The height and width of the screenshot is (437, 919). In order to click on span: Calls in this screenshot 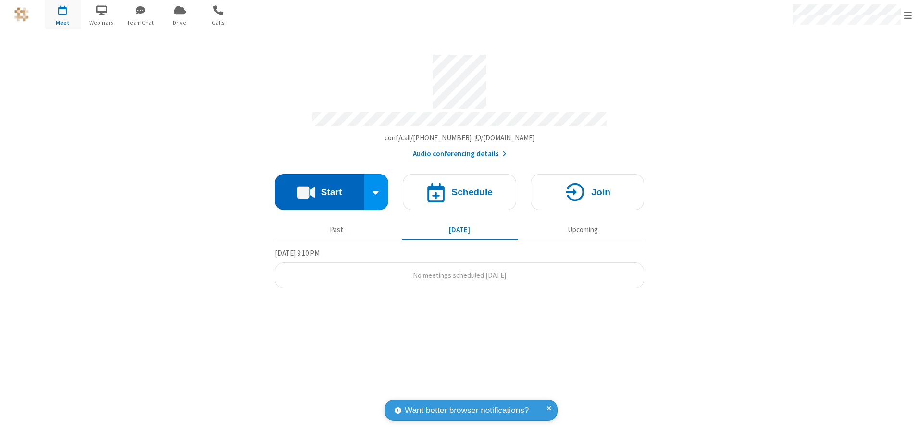, I will do `click(218, 23)`.